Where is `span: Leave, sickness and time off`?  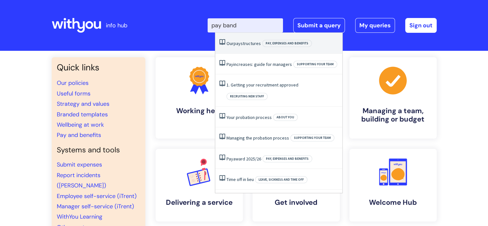 span: Leave, sickness and time off is located at coordinates (281, 179).